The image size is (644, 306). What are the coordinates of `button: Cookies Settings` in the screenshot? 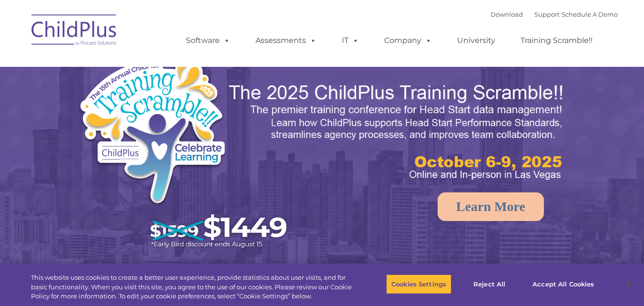 It's located at (418, 284).